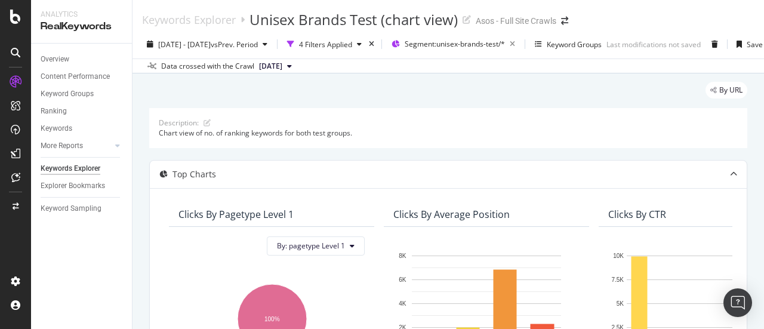  I want to click on text: 100%, so click(272, 318).